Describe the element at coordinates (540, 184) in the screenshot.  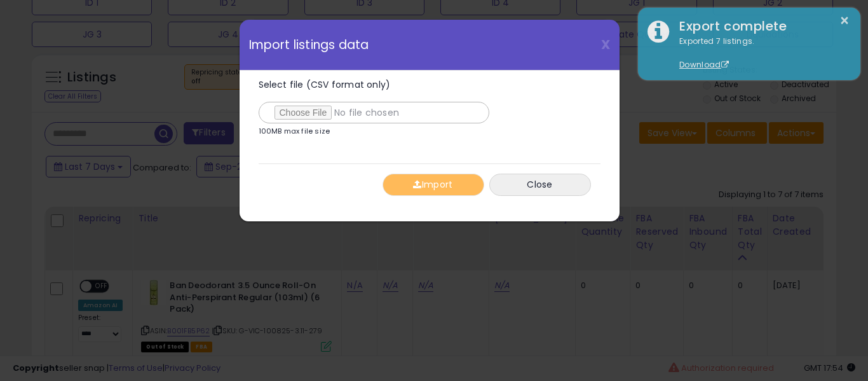
I see `button: Close` at that location.